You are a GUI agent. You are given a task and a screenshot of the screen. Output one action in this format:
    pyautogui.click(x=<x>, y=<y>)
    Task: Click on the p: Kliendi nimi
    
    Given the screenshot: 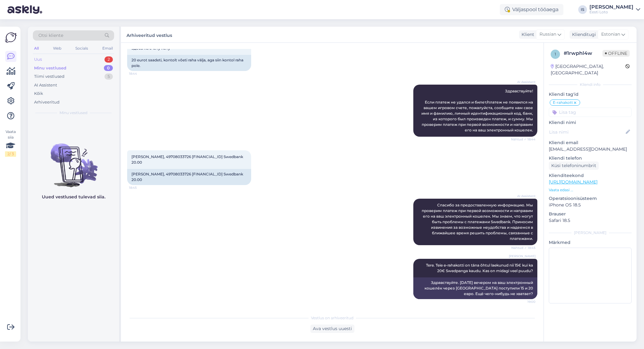 What is the action you would take?
    pyautogui.click(x=590, y=123)
    